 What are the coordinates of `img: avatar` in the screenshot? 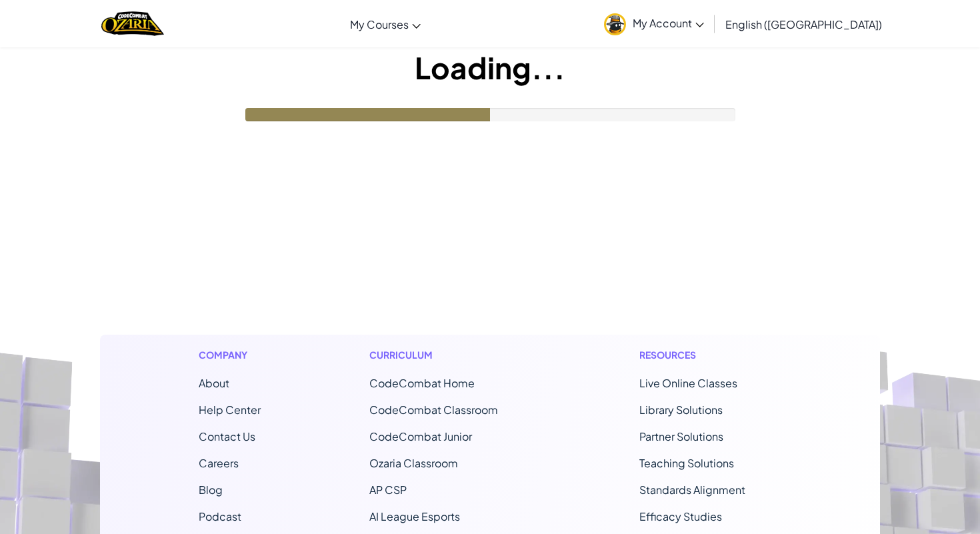 It's located at (615, 24).